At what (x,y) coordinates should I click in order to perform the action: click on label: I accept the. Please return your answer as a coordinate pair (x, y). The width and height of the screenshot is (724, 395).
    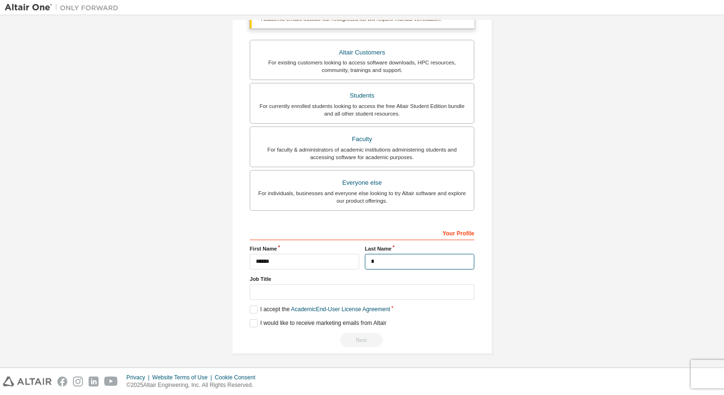
    Looking at the image, I should click on (320, 309).